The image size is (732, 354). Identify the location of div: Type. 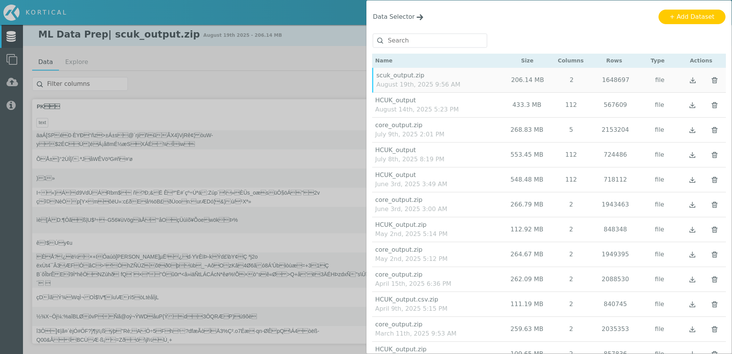
(657, 60).